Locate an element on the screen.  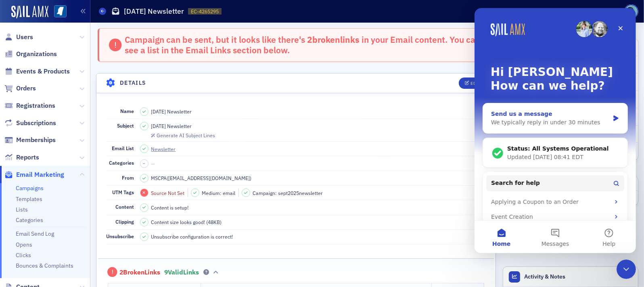
a: Bounces & Complaints is located at coordinates (44, 265).